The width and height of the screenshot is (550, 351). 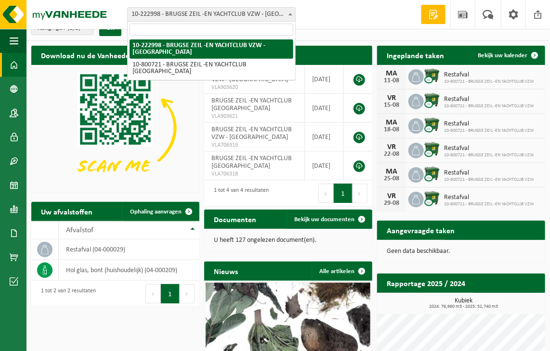 I want to click on h2: Rapportage 2025 / 2024, so click(x=426, y=283).